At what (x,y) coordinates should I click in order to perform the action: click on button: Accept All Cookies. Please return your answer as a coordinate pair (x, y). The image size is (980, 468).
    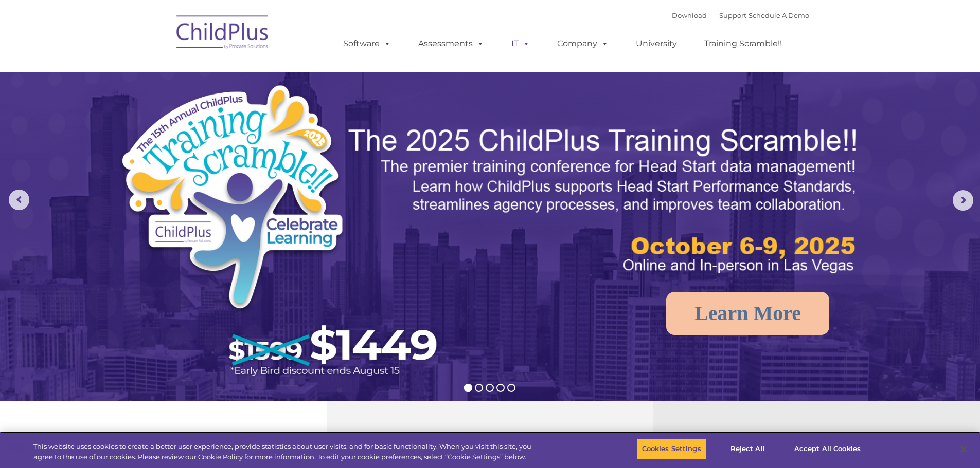
    Looking at the image, I should click on (828, 449).